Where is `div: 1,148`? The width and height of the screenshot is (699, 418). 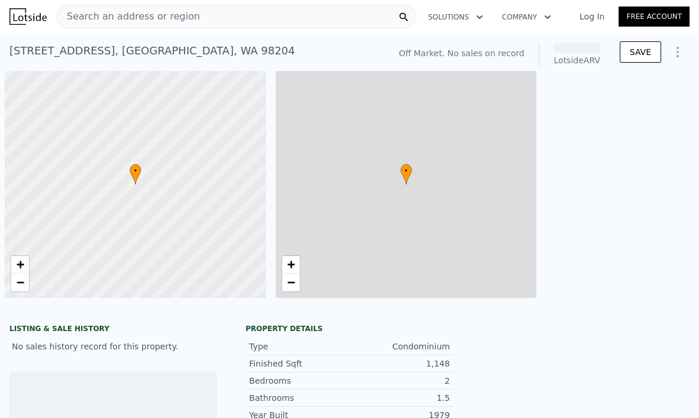
div: 1,148 is located at coordinates (400, 364).